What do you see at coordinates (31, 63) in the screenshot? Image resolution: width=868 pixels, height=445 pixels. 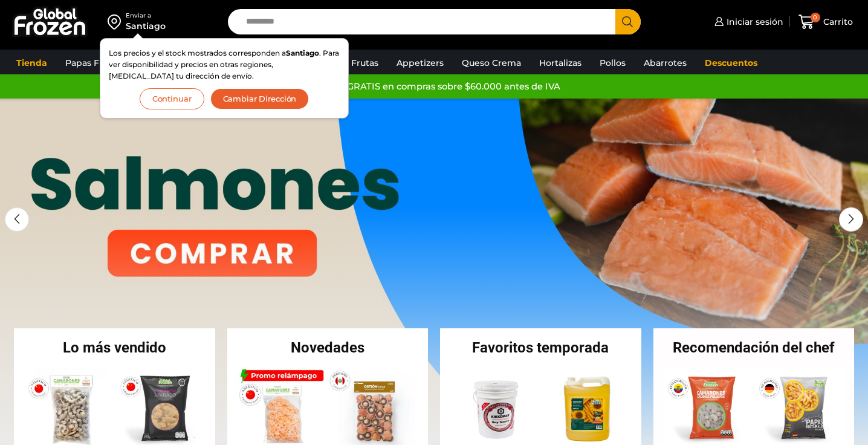 I see `a: Tienda` at bounding box center [31, 63].